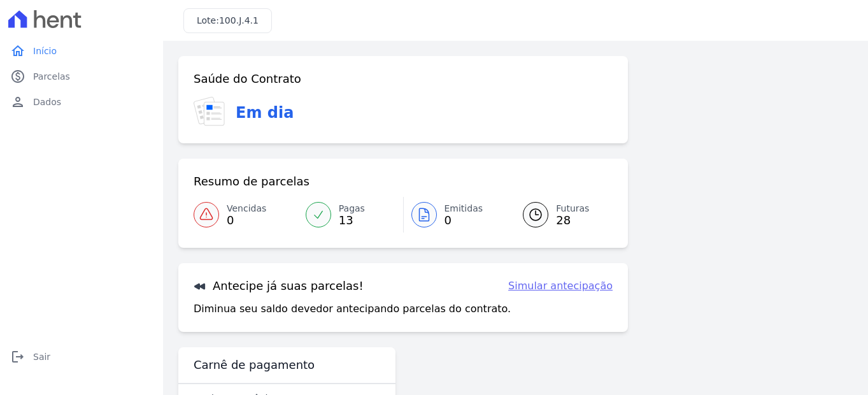 This screenshot has height=395, width=868. Describe the element at coordinates (464, 208) in the screenshot. I see `span: Emitidas` at that location.